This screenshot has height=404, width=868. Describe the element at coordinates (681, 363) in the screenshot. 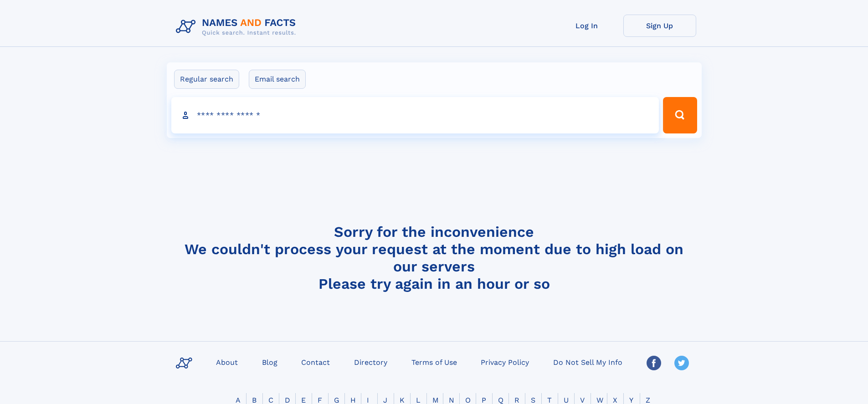

I see `img: Twitter` at that location.